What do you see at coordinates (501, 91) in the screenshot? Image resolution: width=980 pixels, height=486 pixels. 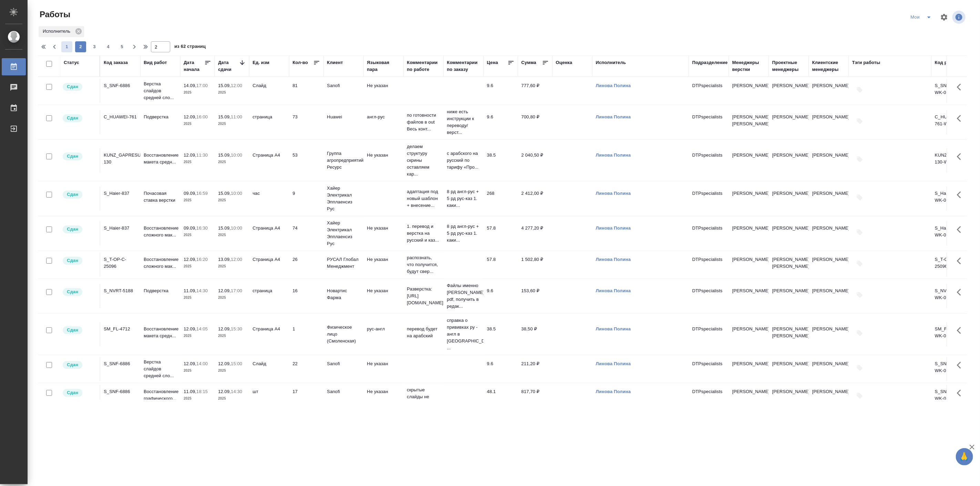 I see `td: 9.6` at bounding box center [501, 91].